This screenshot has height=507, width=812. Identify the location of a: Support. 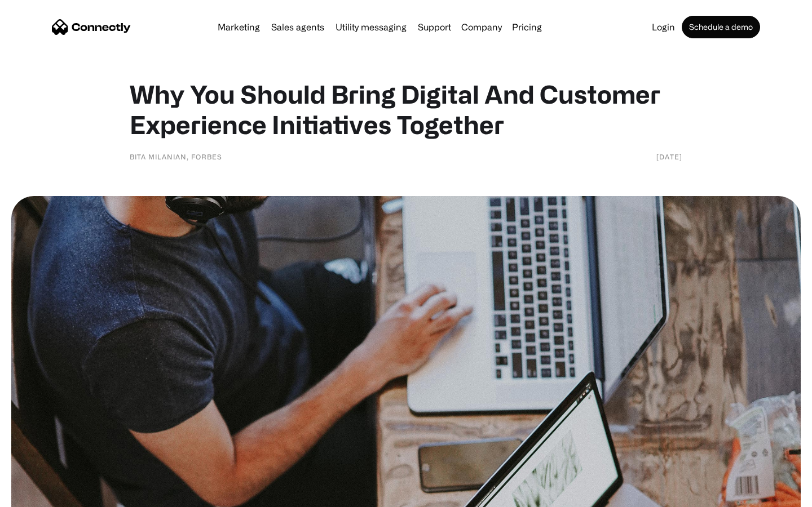
(434, 27).